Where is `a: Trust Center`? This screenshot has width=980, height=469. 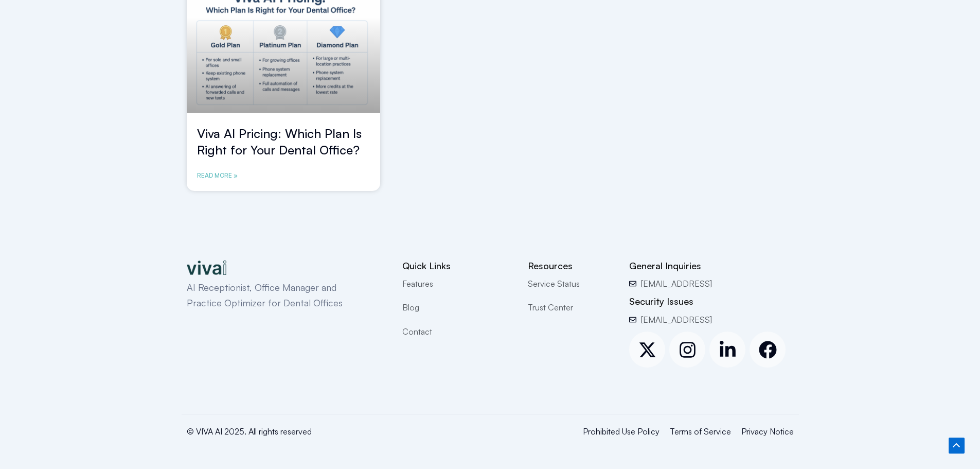
a: Trust Center is located at coordinates (570, 307).